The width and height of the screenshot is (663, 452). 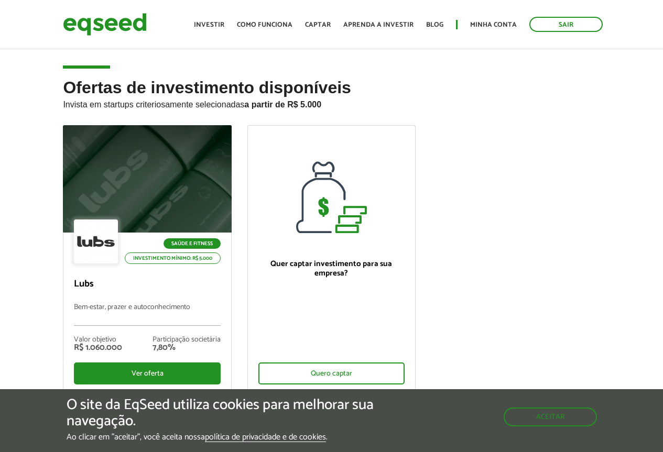 I want to click on a: Como funciona, so click(x=265, y=25).